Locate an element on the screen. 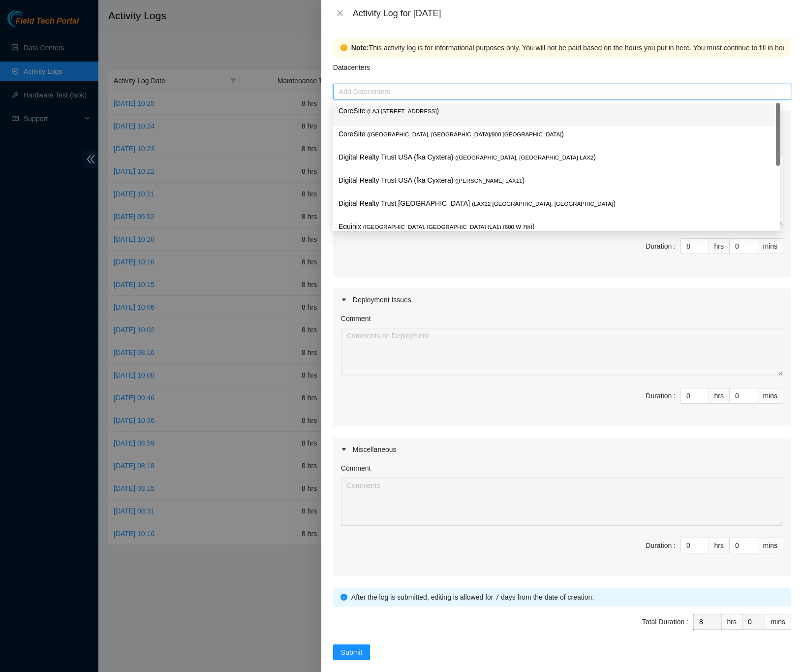 Image resolution: width=803 pixels, height=672 pixels. div: Deployment Issues is located at coordinates (562, 300).